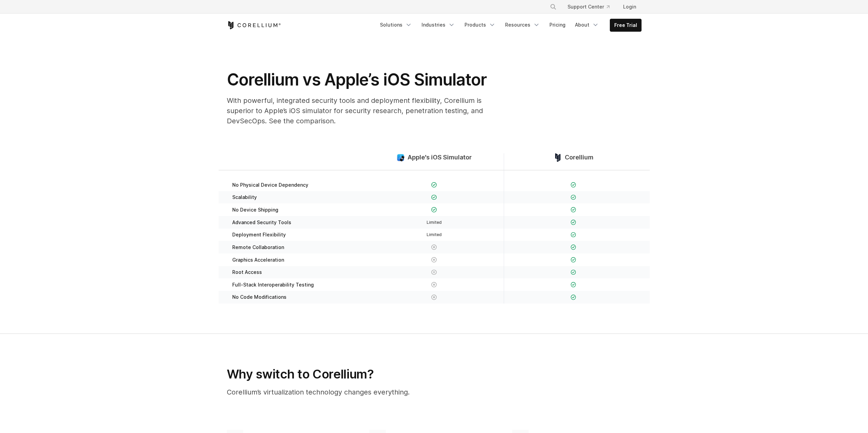 This screenshot has height=433, width=868. What do you see at coordinates (557, 25) in the screenshot?
I see `a: Pricing` at bounding box center [557, 25].